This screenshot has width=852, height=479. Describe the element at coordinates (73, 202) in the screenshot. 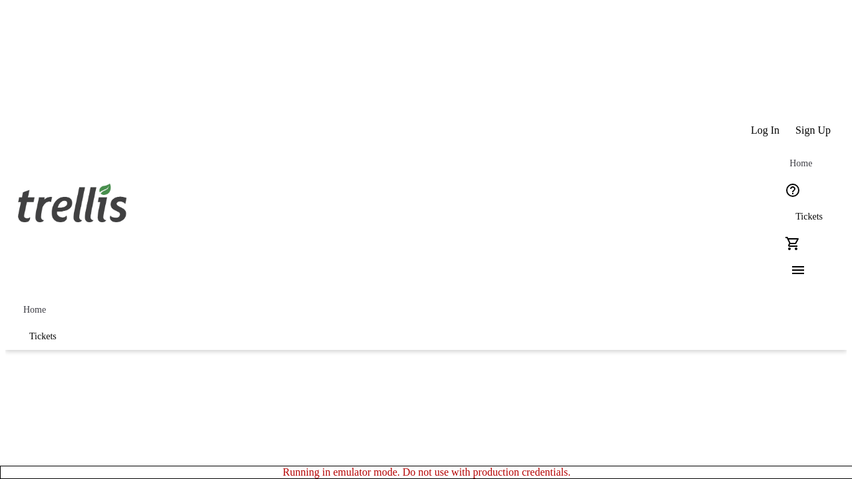

I see `img: Orient E2E Organization vLwUERn43P's Logo` at that location.